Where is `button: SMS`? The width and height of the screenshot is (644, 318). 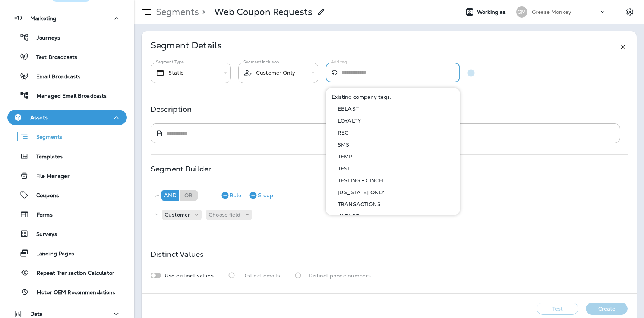 button: SMS is located at coordinates (393, 145).